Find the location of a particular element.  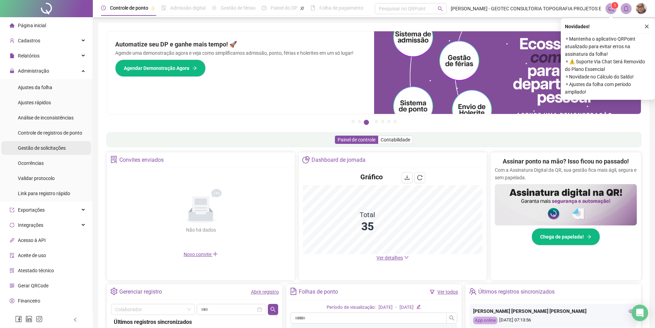

span: Administração is located at coordinates (33, 71).